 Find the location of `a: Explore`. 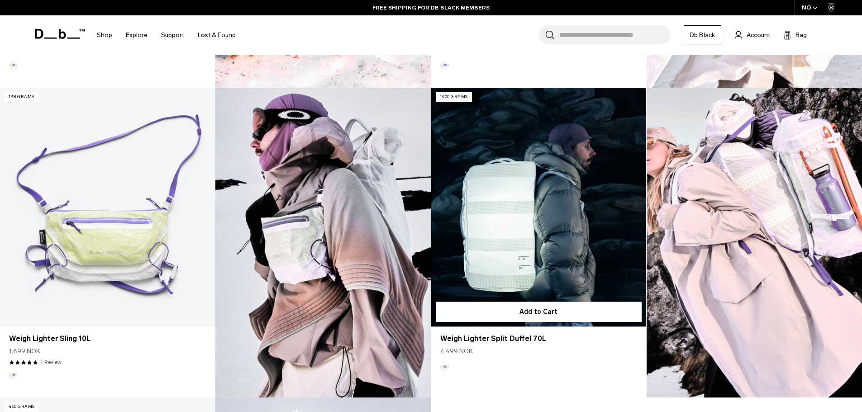

a: Explore is located at coordinates (137, 35).